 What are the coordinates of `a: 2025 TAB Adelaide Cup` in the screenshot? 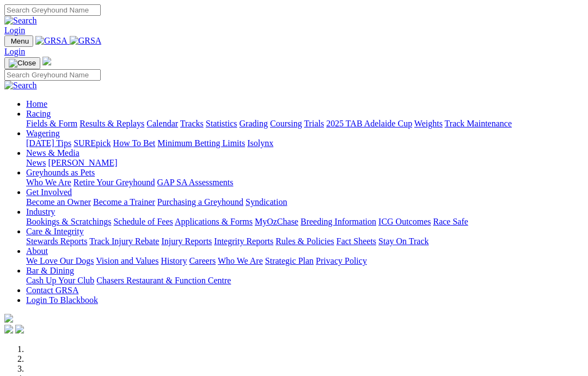 It's located at (369, 123).